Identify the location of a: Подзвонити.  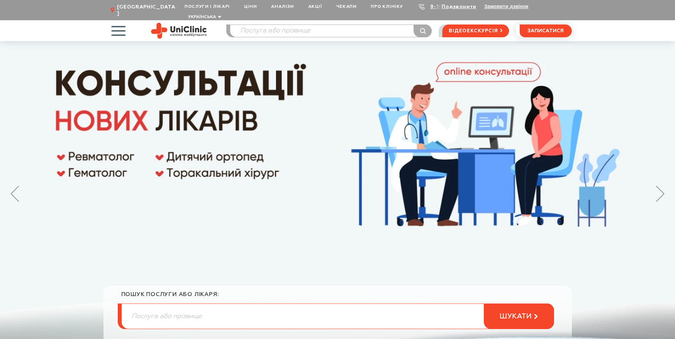
(459, 7).